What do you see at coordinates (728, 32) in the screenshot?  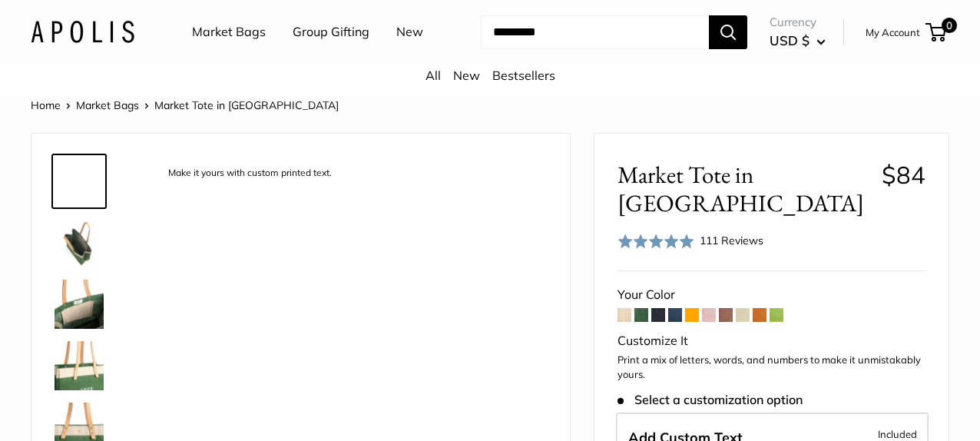 I see `button: Search` at bounding box center [728, 32].